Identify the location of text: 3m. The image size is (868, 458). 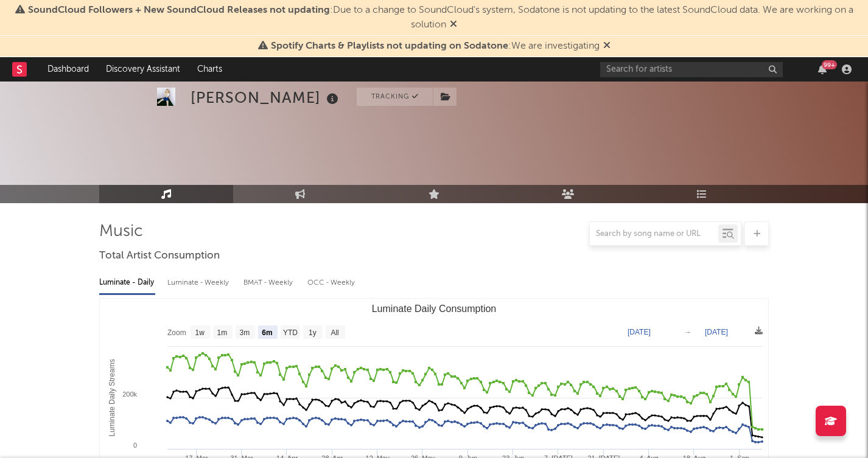
(244, 333).